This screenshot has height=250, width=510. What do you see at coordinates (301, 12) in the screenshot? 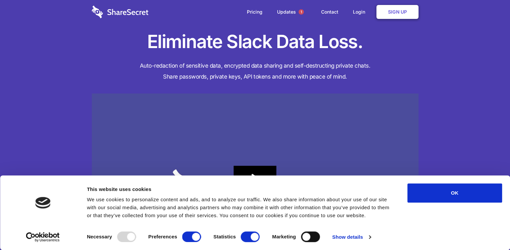
I see `span: 1` at bounding box center [301, 12].